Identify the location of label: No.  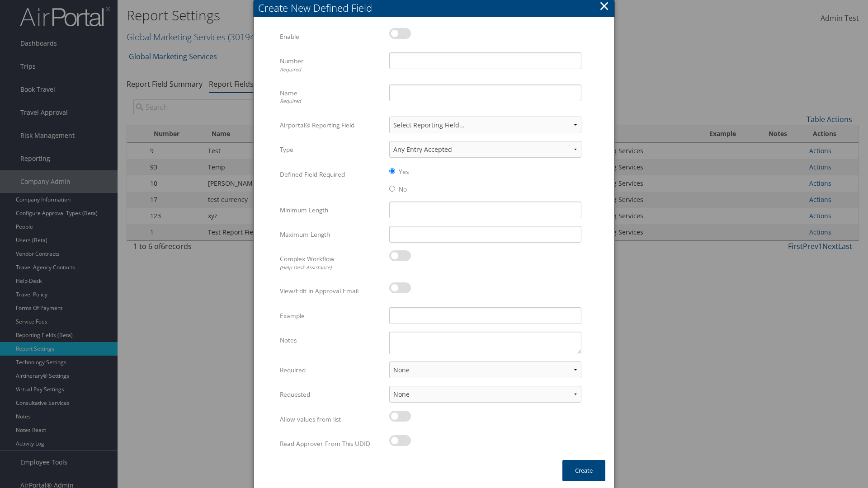
(403, 190).